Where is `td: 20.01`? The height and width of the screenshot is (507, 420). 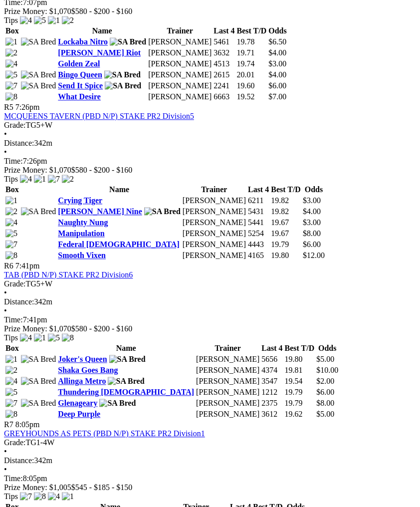
td: 20.01 is located at coordinates (252, 75).